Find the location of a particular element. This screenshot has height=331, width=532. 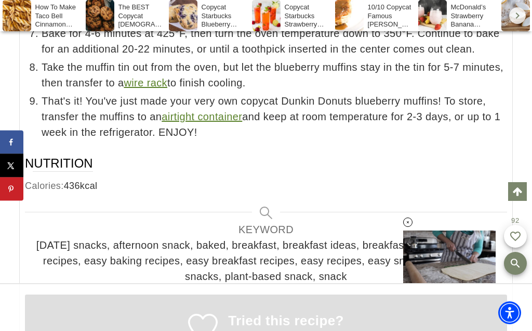

div: Accessibility Menu is located at coordinates (510, 312).